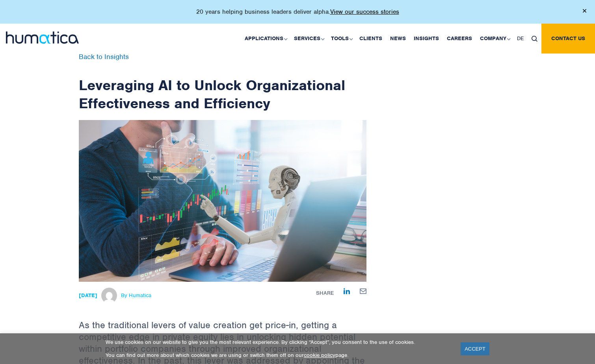 The height and width of the screenshot is (364, 595). Describe the element at coordinates (475, 349) in the screenshot. I see `a: ACCEPT` at that location.